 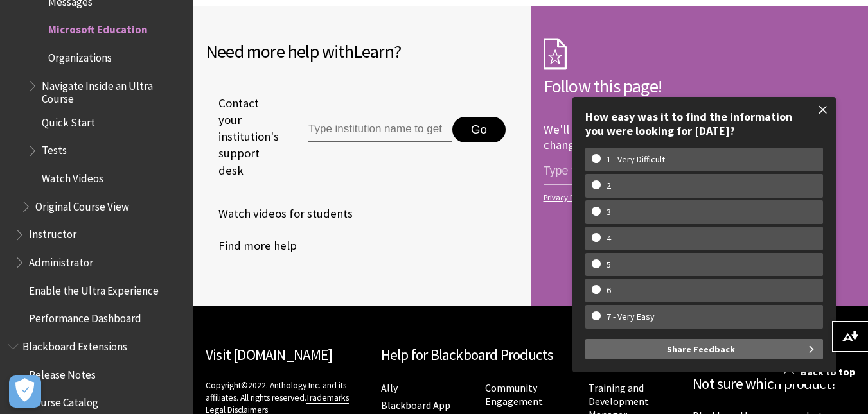 I want to click on a: Ally, so click(x=389, y=388).